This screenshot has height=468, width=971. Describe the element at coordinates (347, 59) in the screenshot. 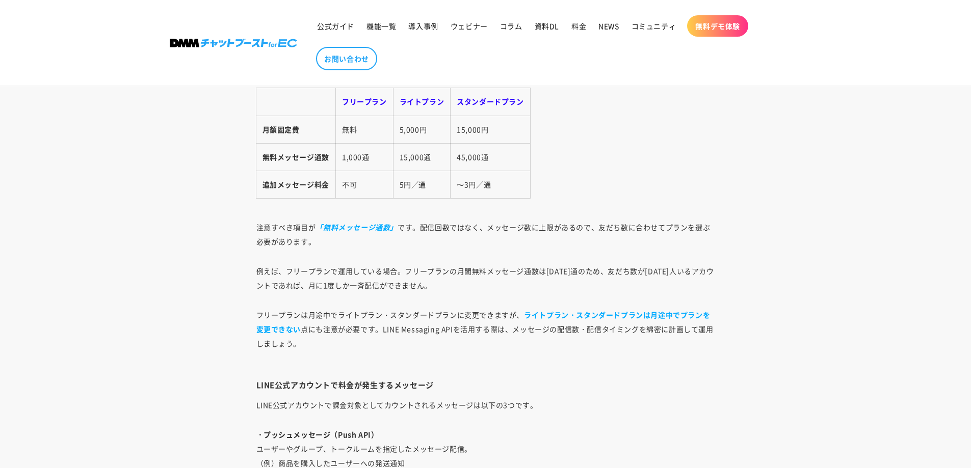

I see `span: お問い合わせ` at that location.